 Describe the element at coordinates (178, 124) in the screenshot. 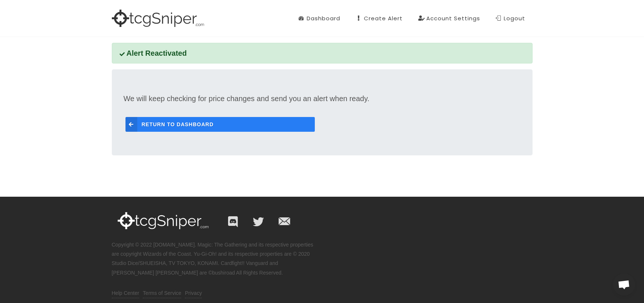

I see `span: Return to Dashboard` at that location.